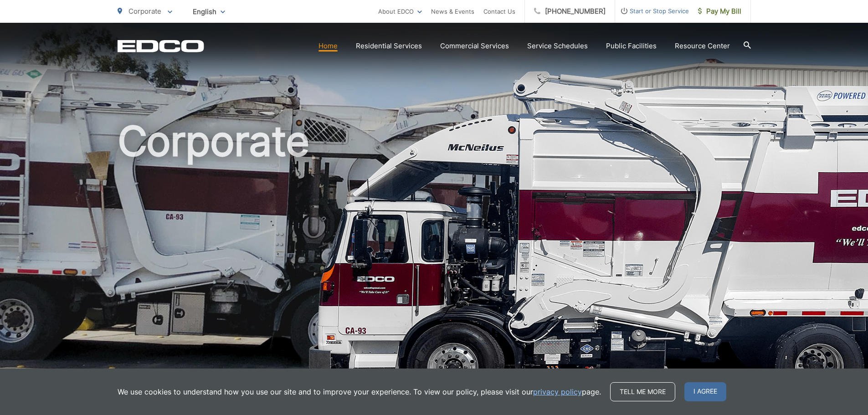 The width and height of the screenshot is (868, 415). What do you see at coordinates (474, 46) in the screenshot?
I see `a: Commercial Services` at bounding box center [474, 46].